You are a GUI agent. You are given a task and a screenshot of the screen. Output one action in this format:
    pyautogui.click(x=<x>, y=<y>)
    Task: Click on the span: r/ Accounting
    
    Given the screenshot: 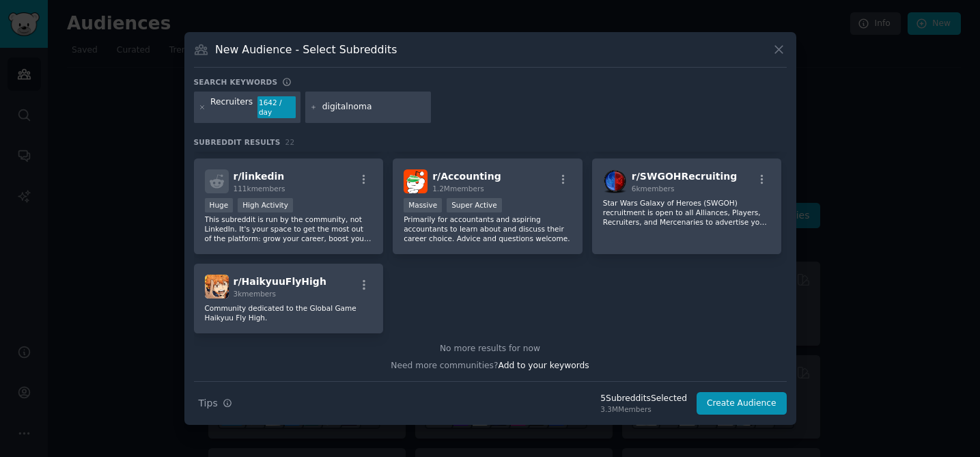 What is the action you would take?
    pyautogui.click(x=466, y=176)
    